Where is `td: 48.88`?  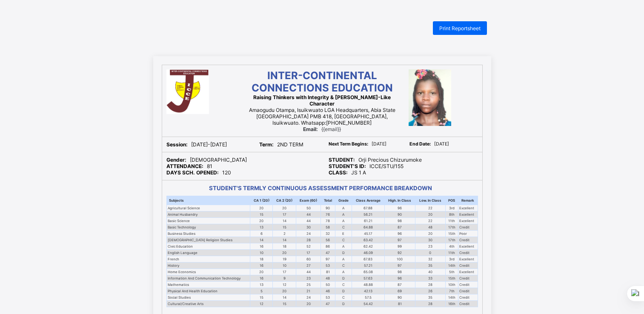
td: 48.88 is located at coordinates (367, 285).